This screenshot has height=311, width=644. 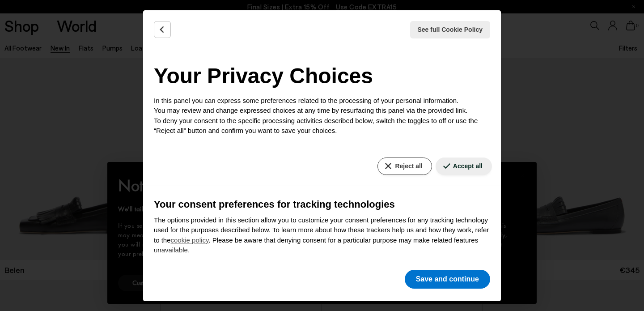 I want to click on button: Save and continue, so click(x=447, y=279).